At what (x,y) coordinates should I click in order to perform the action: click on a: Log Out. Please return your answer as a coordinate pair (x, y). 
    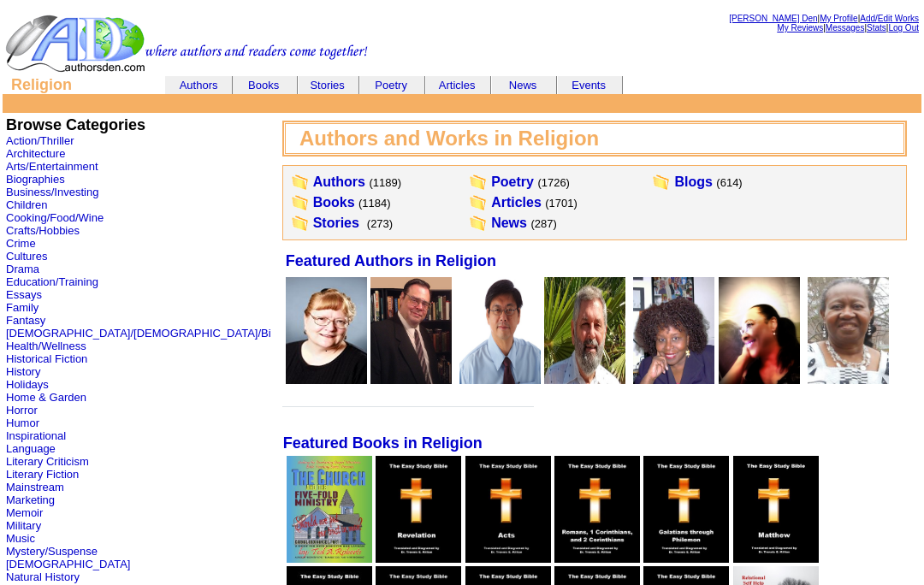
    Looking at the image, I should click on (904, 27).